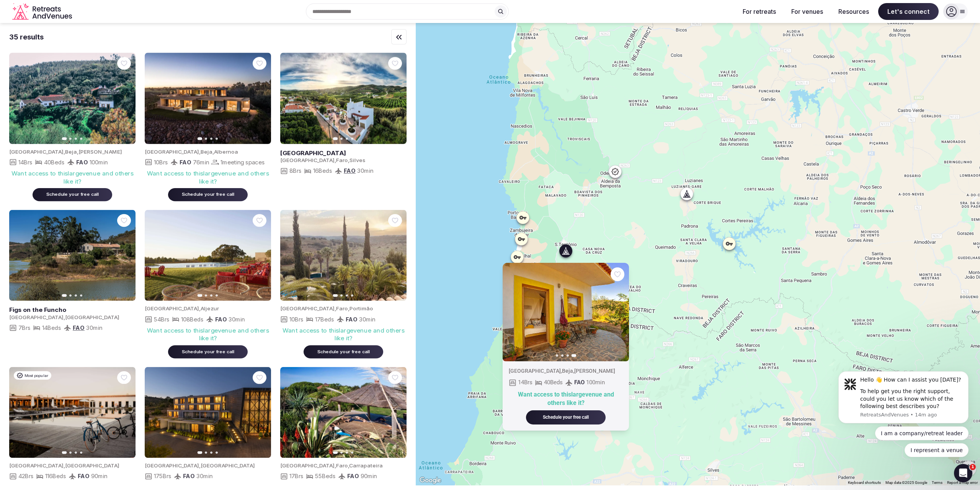 The height and width of the screenshot is (490, 980). What do you see at coordinates (344, 99) in the screenshot?
I see `a: View Quinta das Maravilhas` at bounding box center [344, 99].